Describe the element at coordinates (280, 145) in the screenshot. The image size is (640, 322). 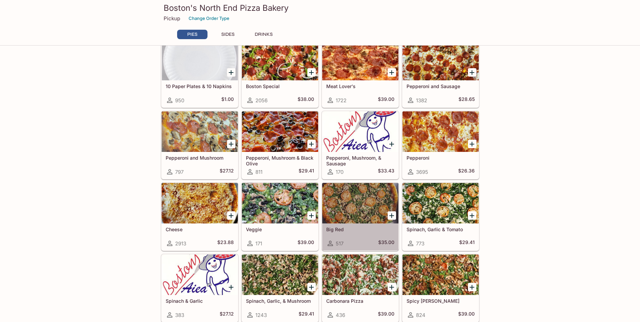
I see `a: Pepperoni, Mushroom & Black Olive811$29.41` at that location.